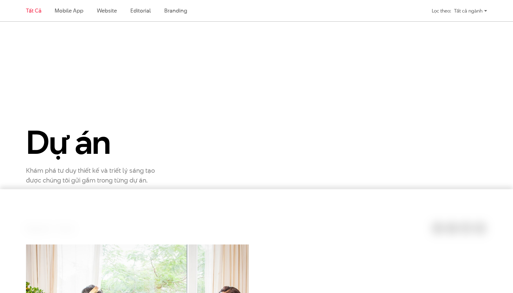  I want to click on a: Mobile app, so click(69, 10).